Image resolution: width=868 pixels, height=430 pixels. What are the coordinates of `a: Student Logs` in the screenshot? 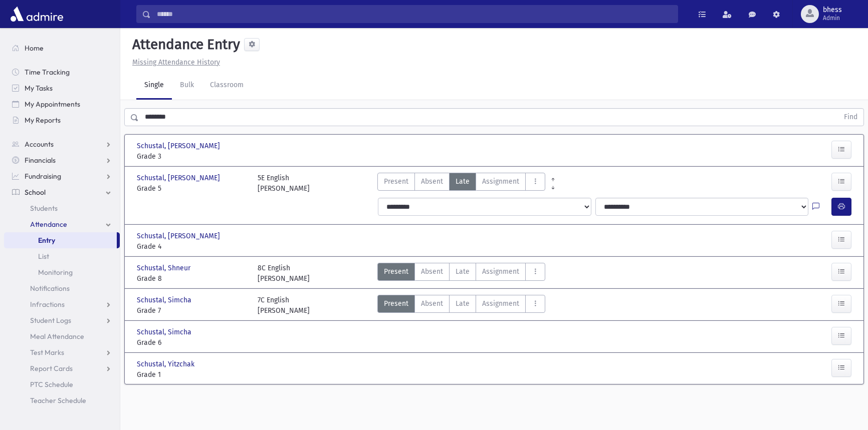 It's located at (62, 320).